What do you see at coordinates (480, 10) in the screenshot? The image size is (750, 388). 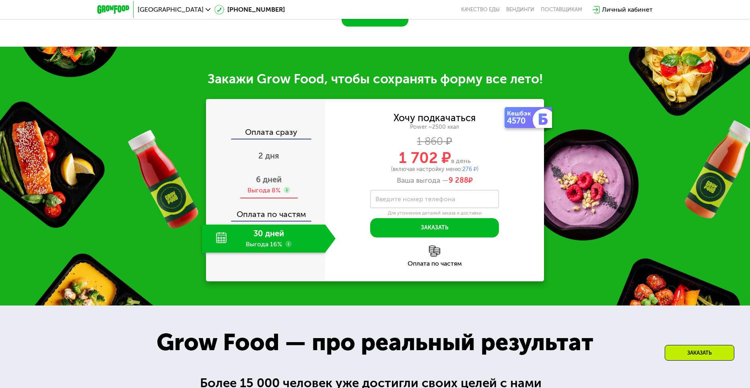 I see `a: Качество еды` at bounding box center [480, 10].